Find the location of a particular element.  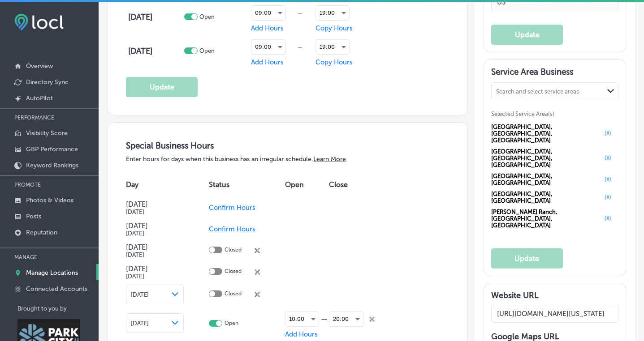

div: 10:00 is located at coordinates (302, 319).